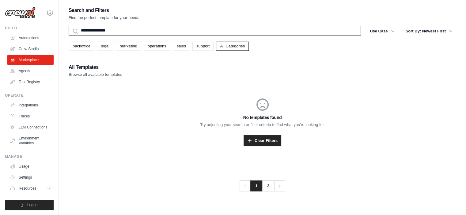 This screenshot has width=466, height=215. I want to click on a: Integrations, so click(30, 105).